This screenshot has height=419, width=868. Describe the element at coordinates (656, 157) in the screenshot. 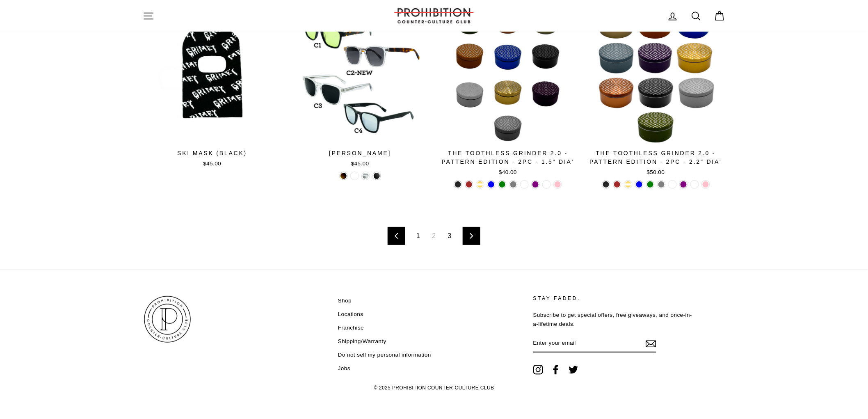

I see `div: The Toothless Grinder 2.0 - Pattern Edition - 2PC - 2.2" Dia'` at that location.